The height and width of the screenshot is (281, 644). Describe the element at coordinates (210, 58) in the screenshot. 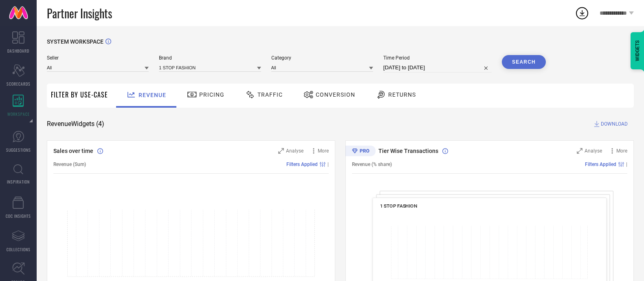

I see `span: Brand` at that location.